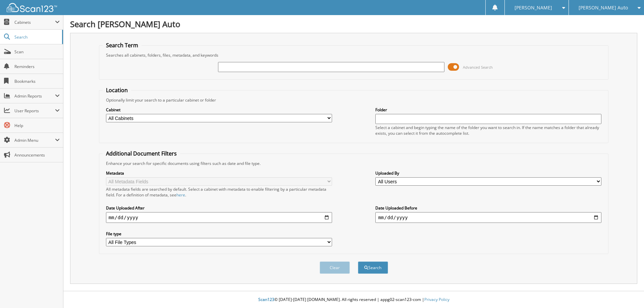 The width and height of the screenshot is (644, 308). What do you see at coordinates (354, 55) in the screenshot?
I see `div: Searches all cabinets, folders, files, metadata, and keywords` at bounding box center [354, 55].